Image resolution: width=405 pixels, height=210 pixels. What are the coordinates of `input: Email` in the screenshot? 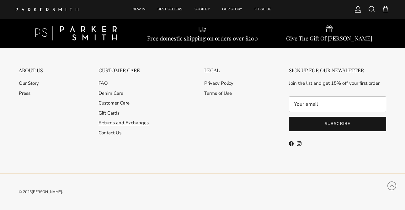 It's located at (338, 104).